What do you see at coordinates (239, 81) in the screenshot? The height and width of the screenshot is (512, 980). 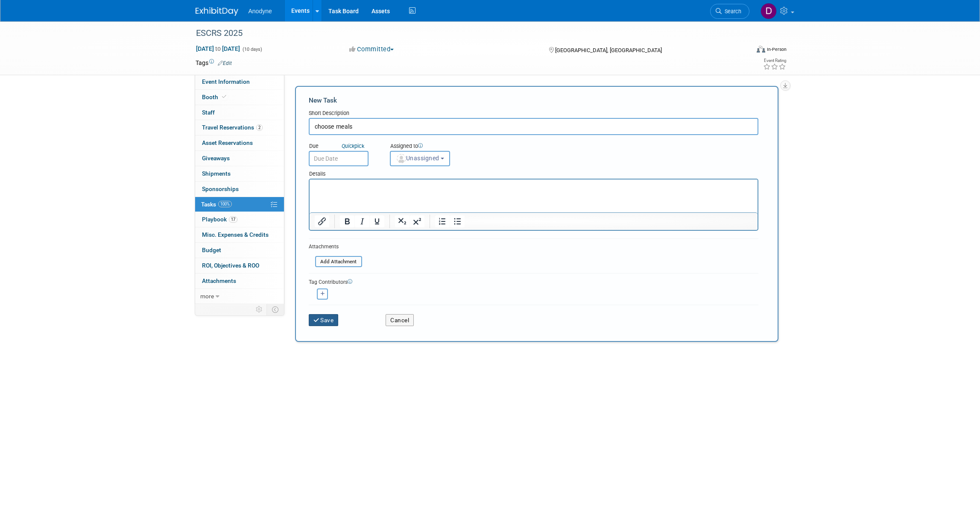 I see `a: Event Information` at bounding box center [239, 81].